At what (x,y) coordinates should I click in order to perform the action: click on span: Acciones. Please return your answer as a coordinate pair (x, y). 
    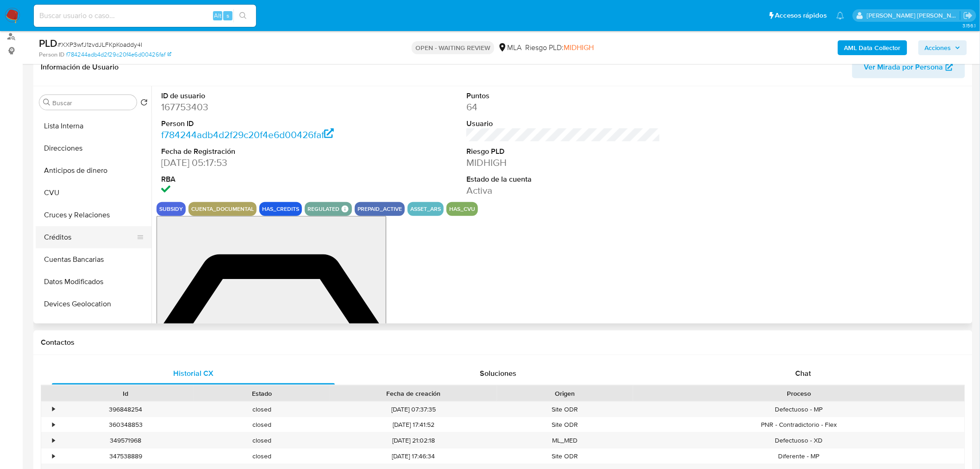
    Looking at the image, I should click on (938, 48).